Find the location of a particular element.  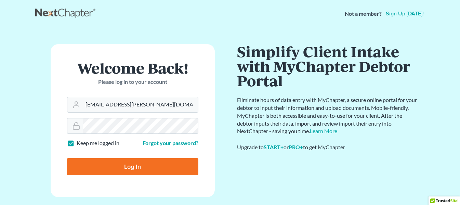

div: Upgrade to or to get MyChapter is located at coordinates (327, 147).